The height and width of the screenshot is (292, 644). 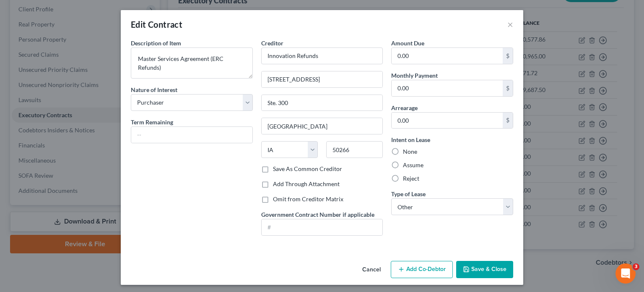 I want to click on label: Government Contract Number if applicable, so click(x=318, y=214).